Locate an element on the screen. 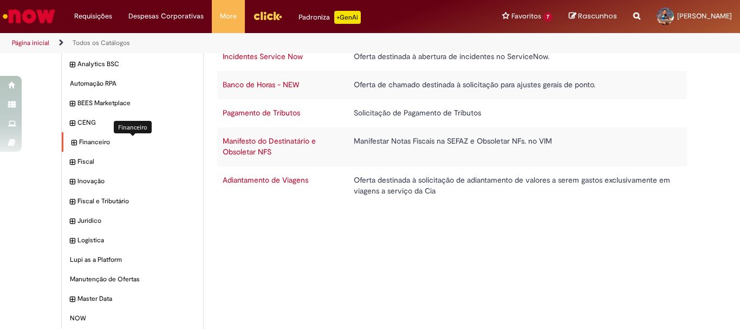  span: NOW is located at coordinates (132, 318).